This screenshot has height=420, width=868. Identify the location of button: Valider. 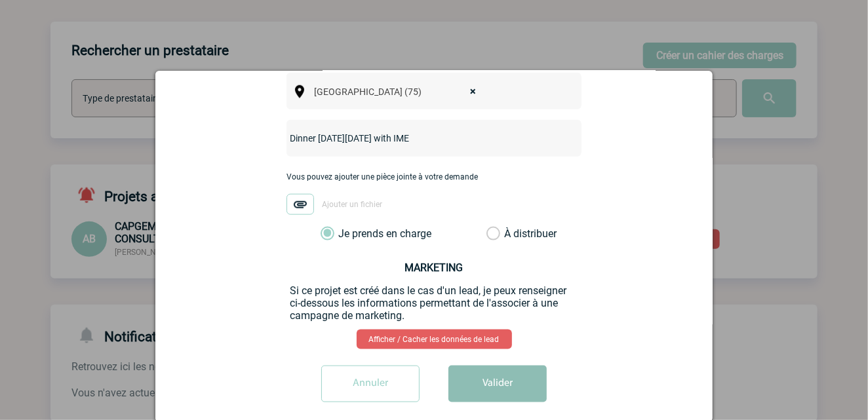
(497, 384).